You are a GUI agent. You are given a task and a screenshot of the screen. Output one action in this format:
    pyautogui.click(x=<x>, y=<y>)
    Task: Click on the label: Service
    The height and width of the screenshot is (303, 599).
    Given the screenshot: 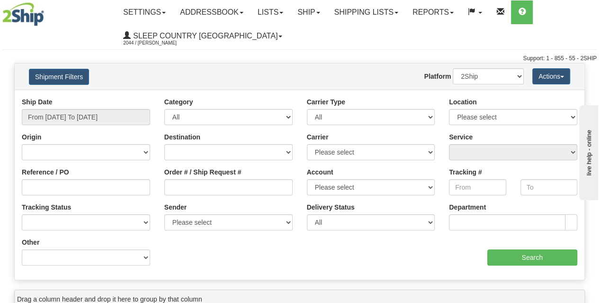 What is the action you would take?
    pyautogui.click(x=461, y=137)
    